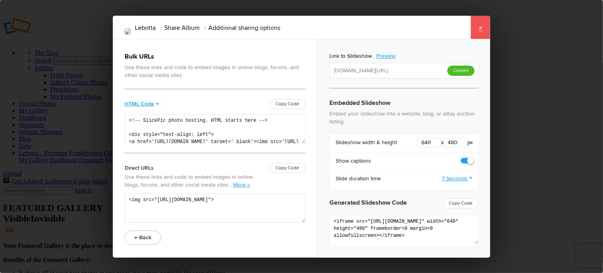  Describe the element at coordinates (145, 28) in the screenshot. I see `li: Lebotta` at that location.